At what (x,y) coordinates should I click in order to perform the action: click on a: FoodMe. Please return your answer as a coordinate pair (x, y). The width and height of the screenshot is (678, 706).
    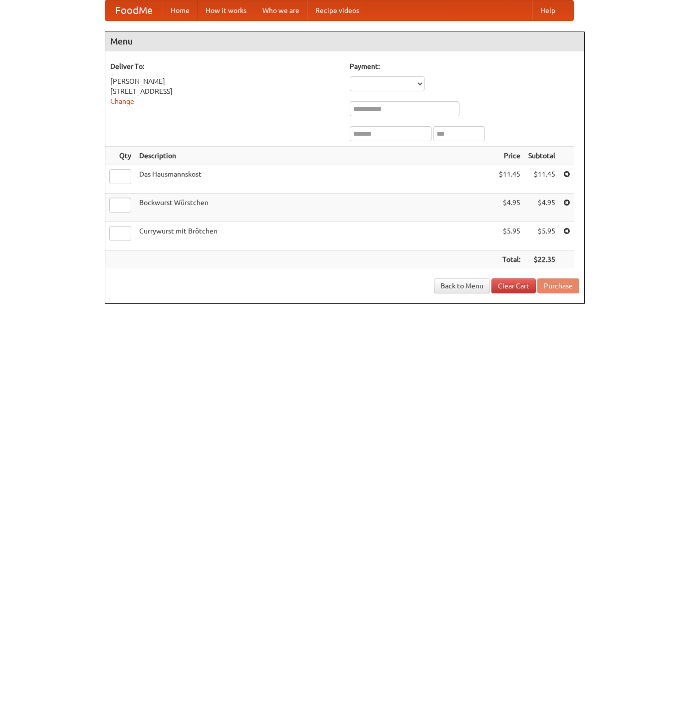
    Looking at the image, I should click on (134, 10).